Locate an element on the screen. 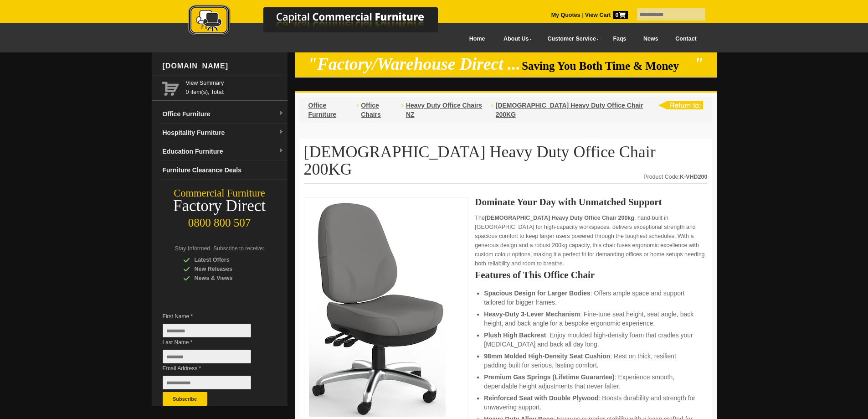 Image resolution: width=868 pixels, height=419 pixels. strong: 98mm Molded High-Density Seat Cushion is located at coordinates (547, 356).